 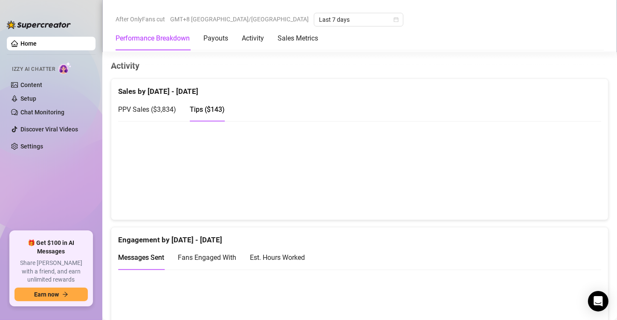 I want to click on div: Activity, so click(x=253, y=38).